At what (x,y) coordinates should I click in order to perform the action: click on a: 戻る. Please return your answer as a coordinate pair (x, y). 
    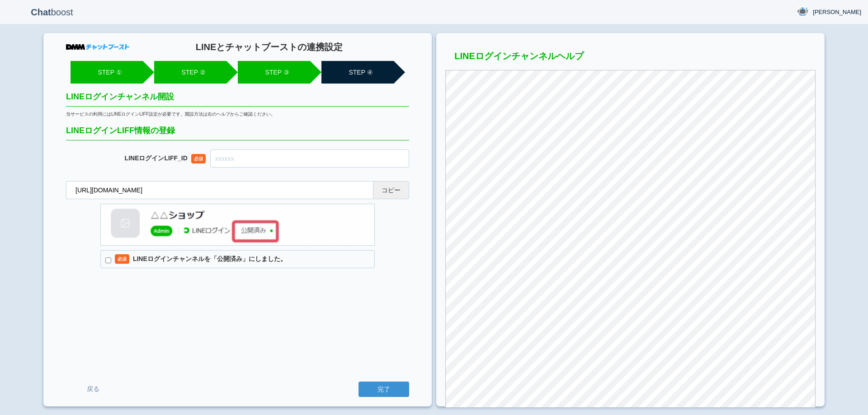
    Looking at the image, I should click on (93, 389).